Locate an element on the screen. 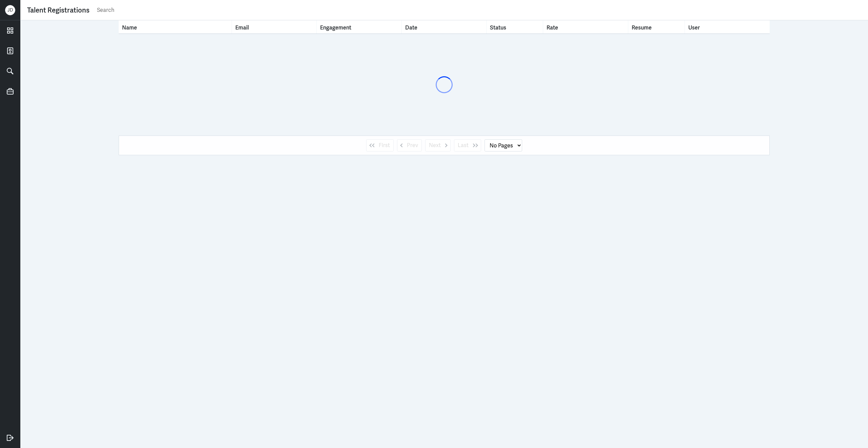 The width and height of the screenshot is (868, 448). button: First is located at coordinates (380, 145).